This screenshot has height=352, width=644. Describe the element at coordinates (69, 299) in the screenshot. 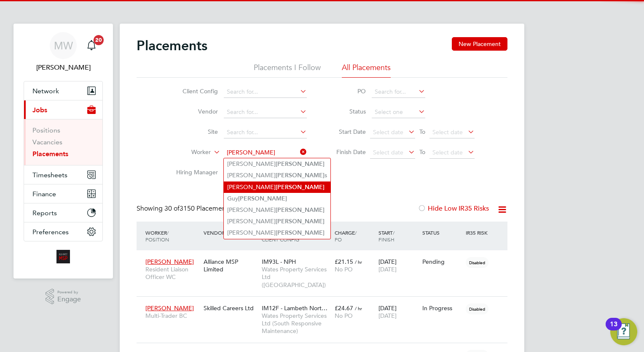

I see `span: Engage` at that location.